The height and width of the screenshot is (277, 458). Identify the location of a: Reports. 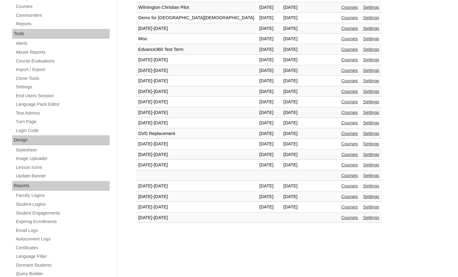
(62, 24).